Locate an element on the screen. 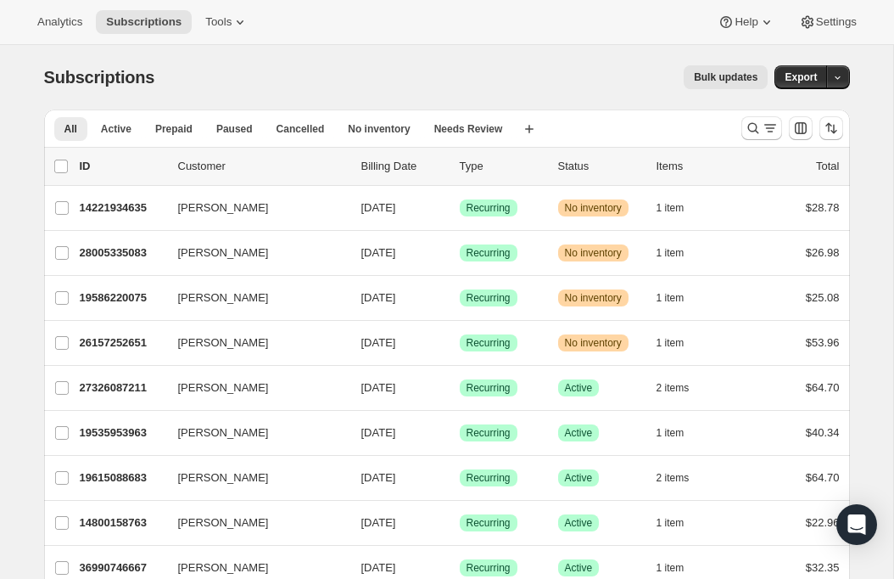 The height and width of the screenshot is (579, 894). p: 28005335083 is located at coordinates (122, 253).